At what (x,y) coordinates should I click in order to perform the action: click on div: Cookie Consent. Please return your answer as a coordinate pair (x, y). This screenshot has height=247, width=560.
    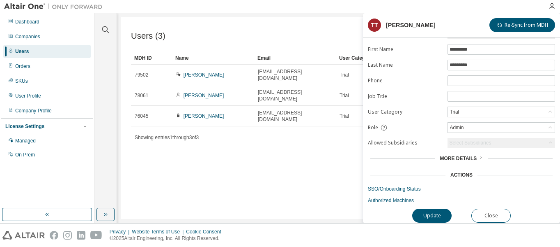
    Looking at the image, I should click on (206, 231).